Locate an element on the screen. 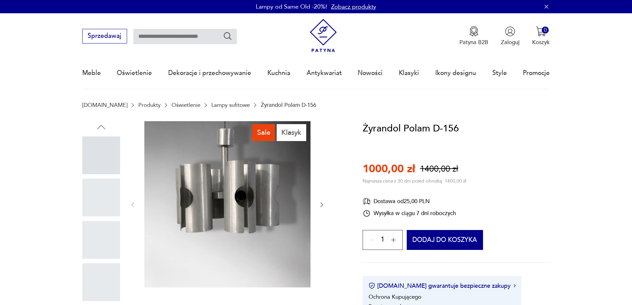 This screenshot has height=305, width=632. div: Klasyk is located at coordinates (291, 132).